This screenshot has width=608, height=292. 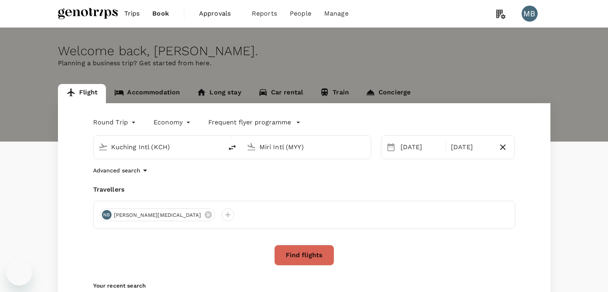 What do you see at coordinates (173, 122) in the screenshot?
I see `div: Economy` at bounding box center [173, 122].